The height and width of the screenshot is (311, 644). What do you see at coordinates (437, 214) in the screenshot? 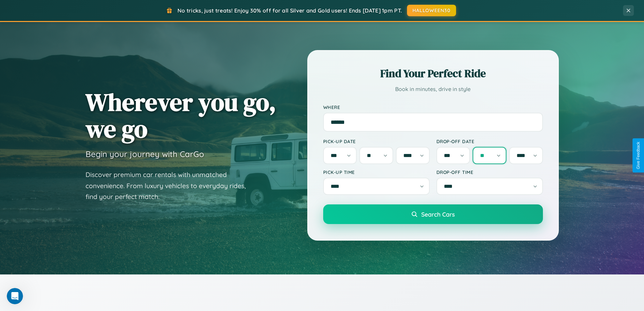
I see `span: Search Cars` at bounding box center [437, 214].